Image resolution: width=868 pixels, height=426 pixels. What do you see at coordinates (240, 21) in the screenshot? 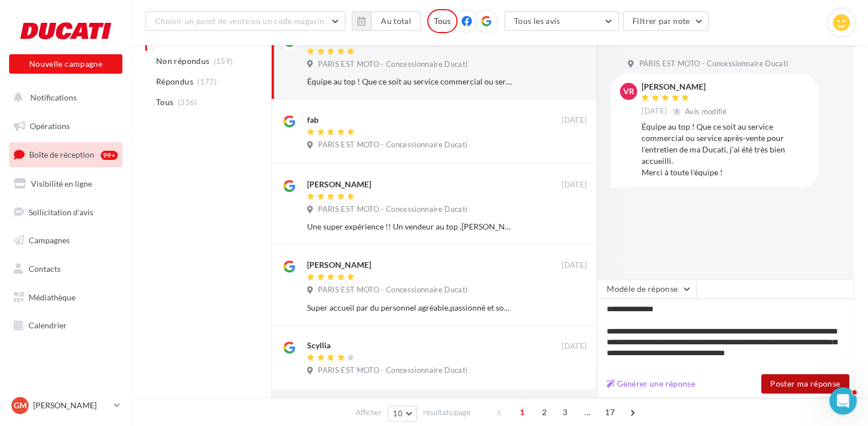
I see `span: Choisir un point de vente ou un code magasin` at bounding box center [240, 21].